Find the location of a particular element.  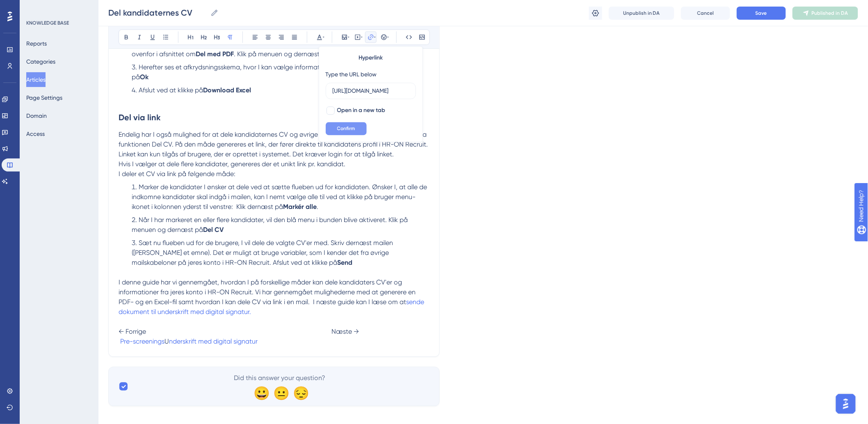

span: Open in a new tab is located at coordinates (362, 110).